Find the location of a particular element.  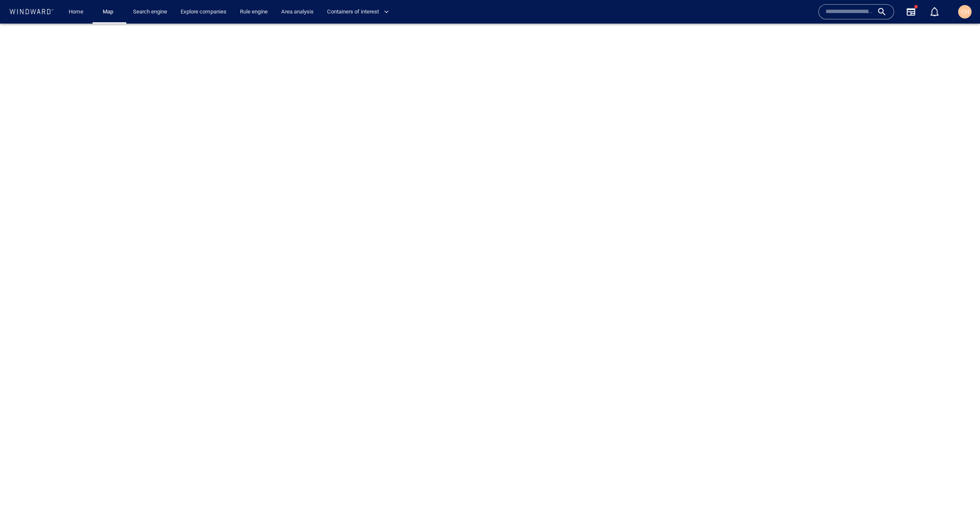

a: Home is located at coordinates (76, 12).